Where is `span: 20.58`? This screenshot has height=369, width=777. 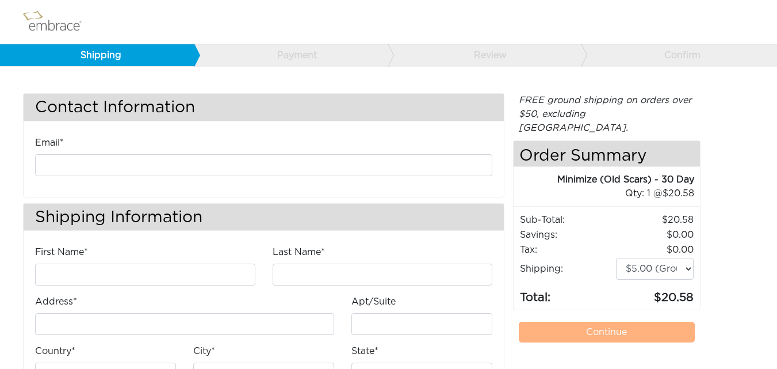
span: 20.58 is located at coordinates (678, 193).